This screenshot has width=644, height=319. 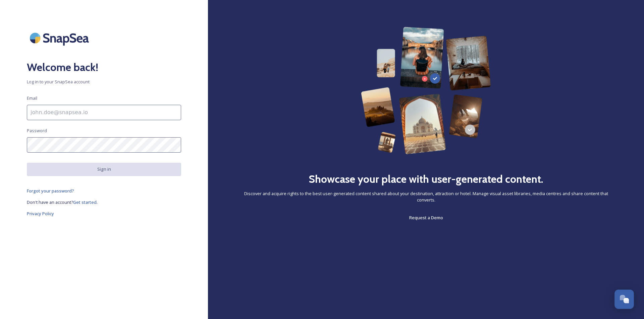 What do you see at coordinates (104, 191) in the screenshot?
I see `a: Forgot your password?` at bounding box center [104, 191].